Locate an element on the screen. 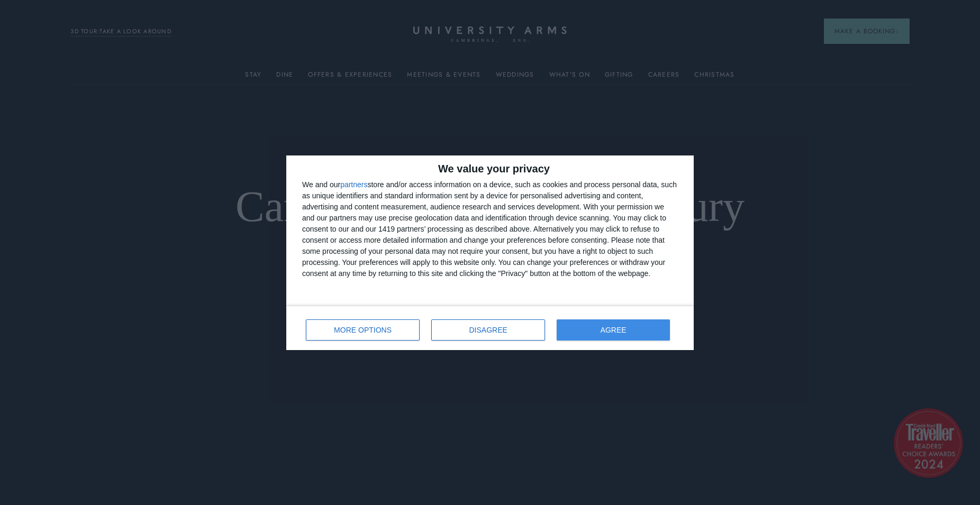 This screenshot has height=505, width=980. span: AGREE is located at coordinates (613, 329).